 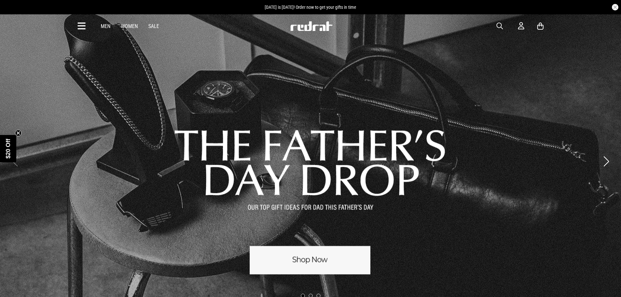 What do you see at coordinates (8, 148) in the screenshot?
I see `span: $20 Off` at bounding box center [8, 148].